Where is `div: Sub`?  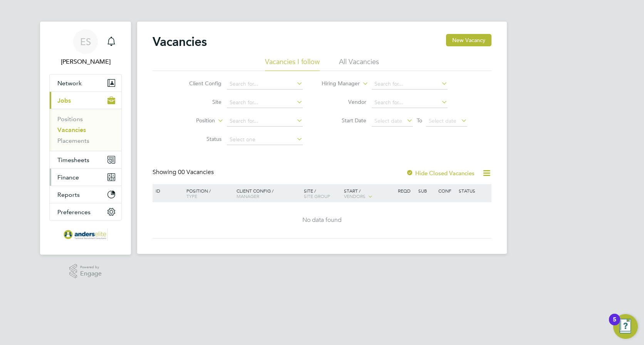
div: Sub is located at coordinates (427, 191).